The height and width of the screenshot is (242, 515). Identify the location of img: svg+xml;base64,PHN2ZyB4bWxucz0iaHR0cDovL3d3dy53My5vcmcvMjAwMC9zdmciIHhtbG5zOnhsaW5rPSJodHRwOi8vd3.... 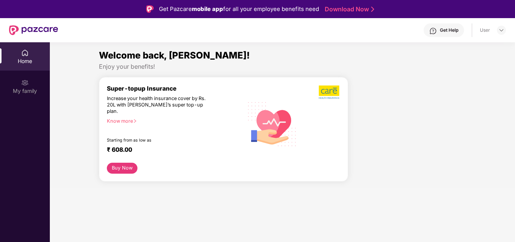
(272, 123).